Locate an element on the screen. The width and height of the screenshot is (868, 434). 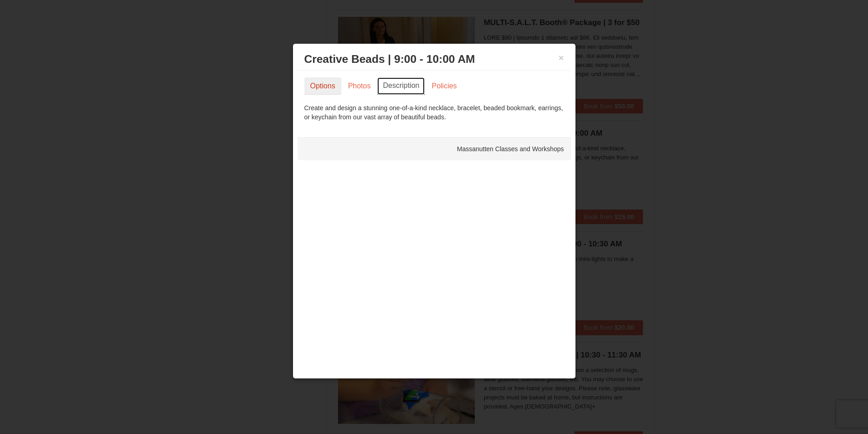
a: Photos is located at coordinates (360, 86).